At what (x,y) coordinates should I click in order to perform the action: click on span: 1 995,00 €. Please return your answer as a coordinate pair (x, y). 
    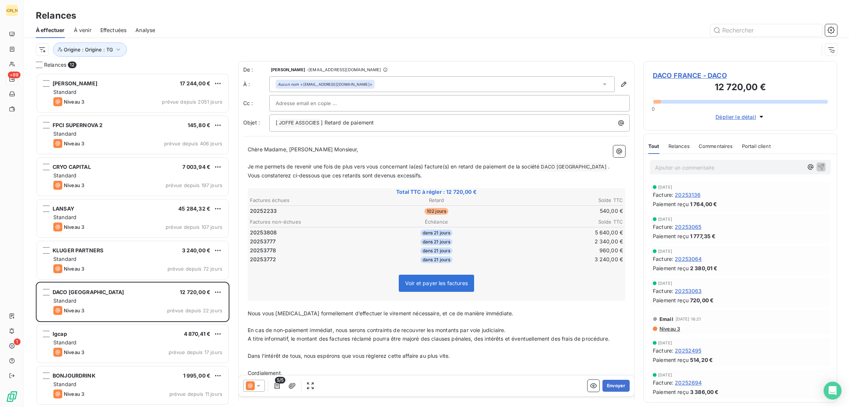
    Looking at the image, I should click on (197, 375).